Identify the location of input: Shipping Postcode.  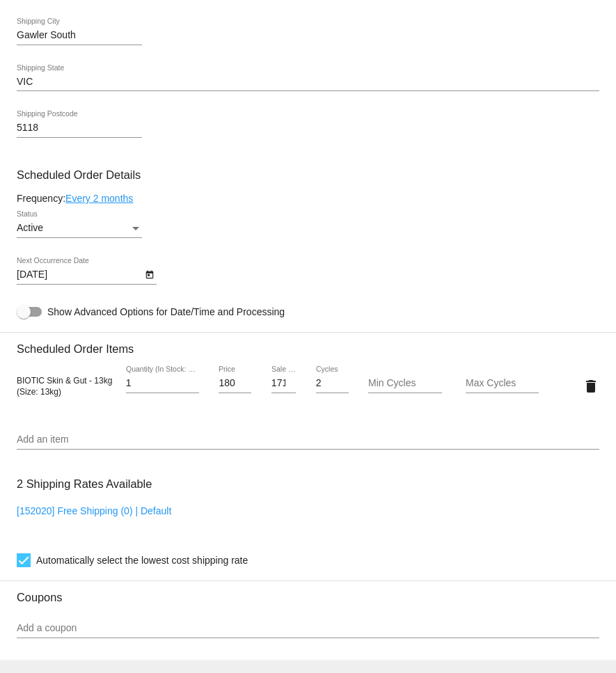
(79, 128).